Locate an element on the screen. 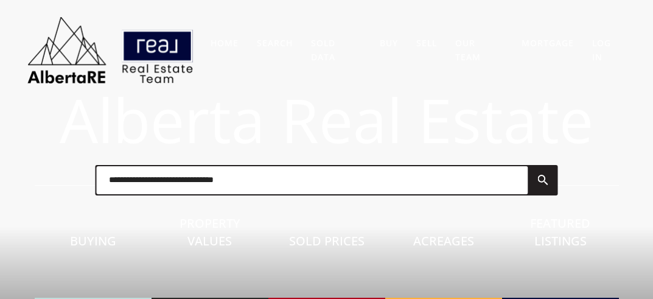  span: Buying is located at coordinates (93, 240).